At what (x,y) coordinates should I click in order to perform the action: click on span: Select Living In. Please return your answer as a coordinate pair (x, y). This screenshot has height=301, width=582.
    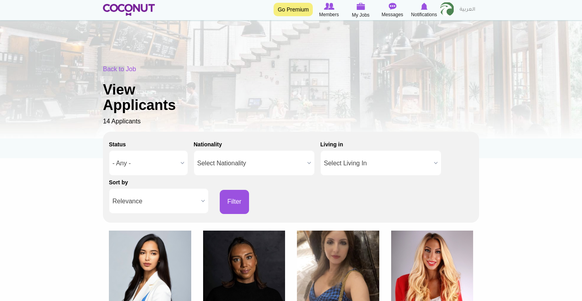
    Looking at the image, I should click on (377, 164).